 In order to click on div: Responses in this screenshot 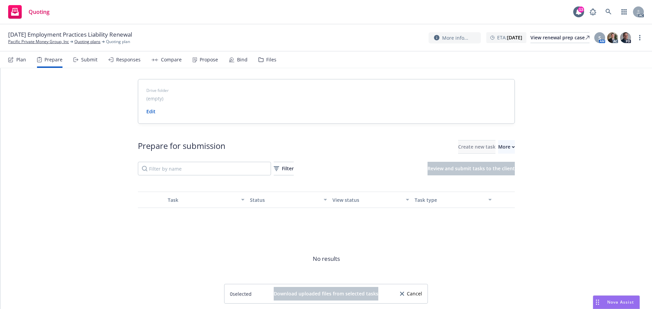, I will do `click(128, 60)`.